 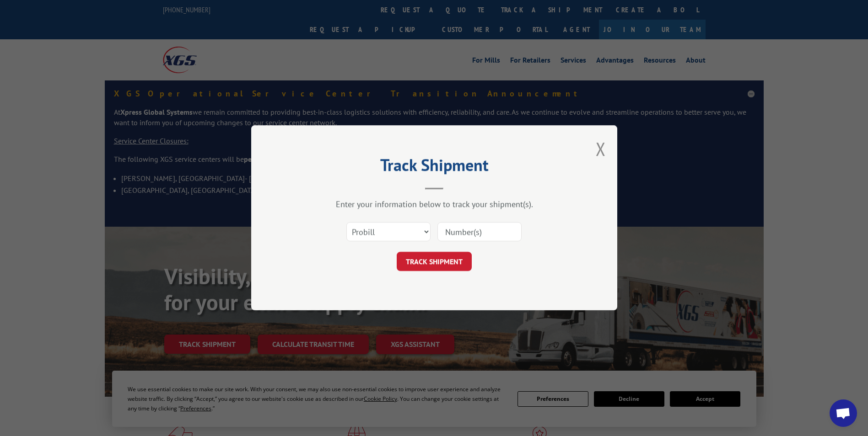 I want to click on button: TRACK SHIPMENT, so click(x=434, y=262).